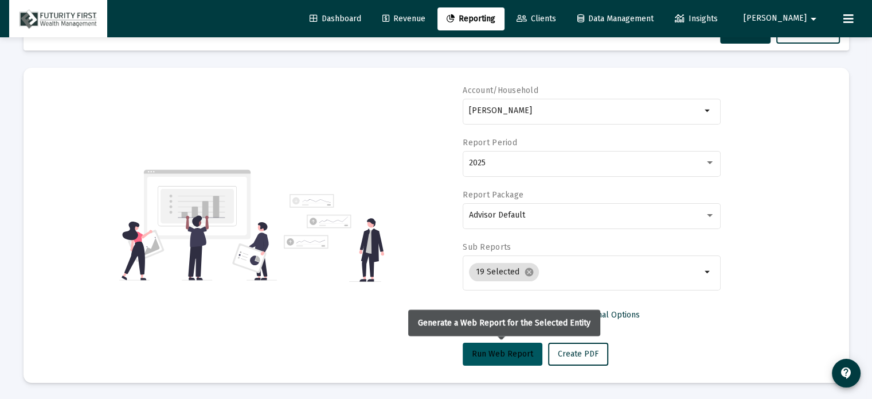 The image size is (872, 399). I want to click on a: Dashboard, so click(335, 19).